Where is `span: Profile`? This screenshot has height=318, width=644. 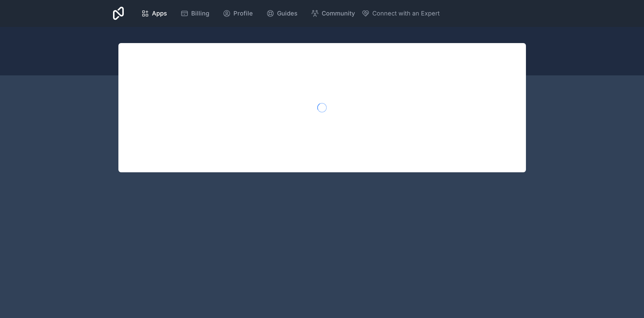
span: Profile is located at coordinates (244, 13).